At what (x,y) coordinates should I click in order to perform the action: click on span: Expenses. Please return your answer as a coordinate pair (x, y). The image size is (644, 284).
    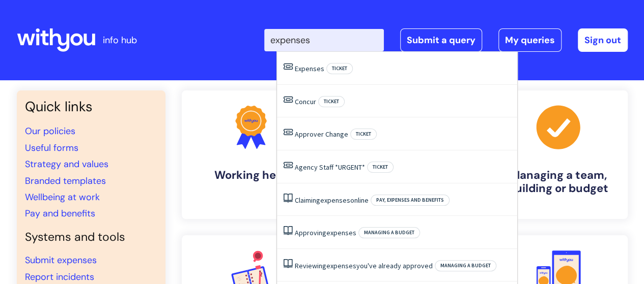
    Looking at the image, I should click on (310, 69).